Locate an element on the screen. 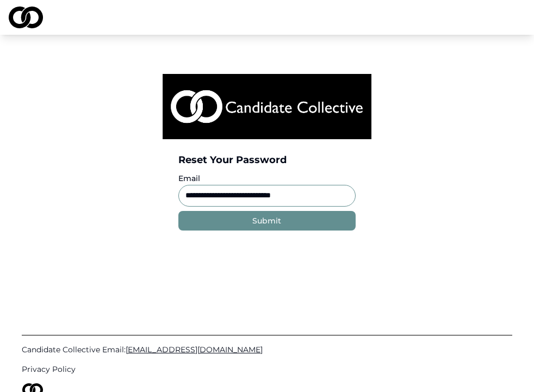 The height and width of the screenshot is (392, 534). button: Submit is located at coordinates (267, 221).